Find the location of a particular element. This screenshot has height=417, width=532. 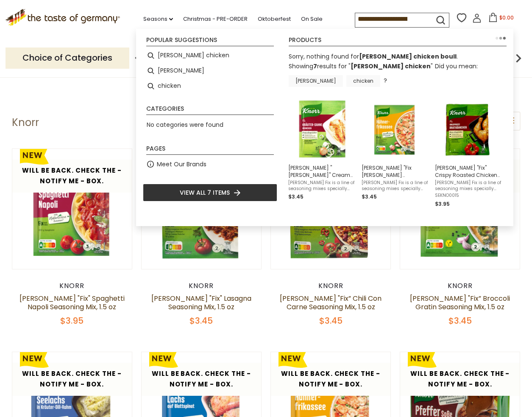

div: Did you mean: ? is located at coordinates (383, 73).